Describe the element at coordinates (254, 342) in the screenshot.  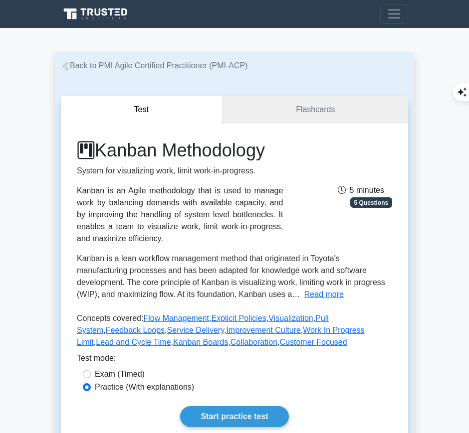
I see `a: Collaboration` at that location.